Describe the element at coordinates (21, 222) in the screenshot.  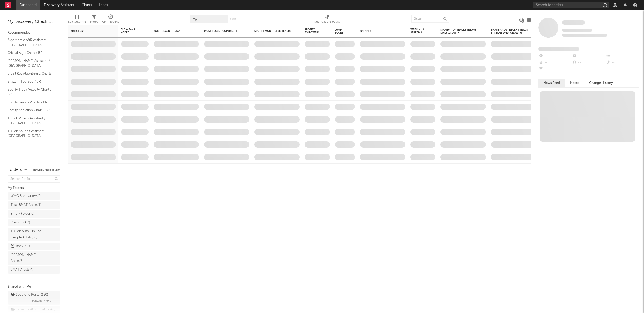
I see `div: Playlist QA ( 7 )` at that location.